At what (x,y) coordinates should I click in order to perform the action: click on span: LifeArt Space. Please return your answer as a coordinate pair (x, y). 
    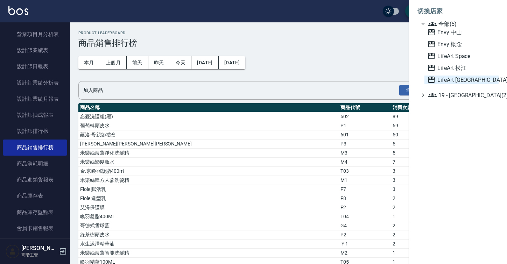
    Looking at the image, I should click on (462, 56).